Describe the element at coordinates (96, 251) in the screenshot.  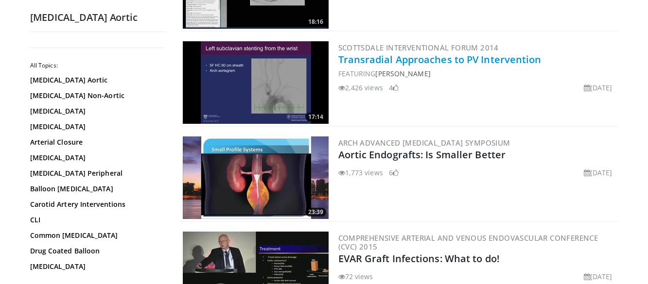
I see `a: Drug Coated Balloon` at that location.